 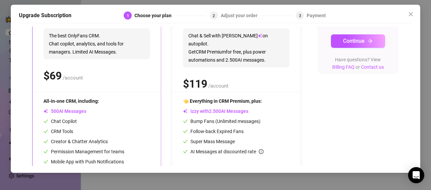 What do you see at coordinates (128, 16) in the screenshot?
I see `span: 1` at bounding box center [128, 16].